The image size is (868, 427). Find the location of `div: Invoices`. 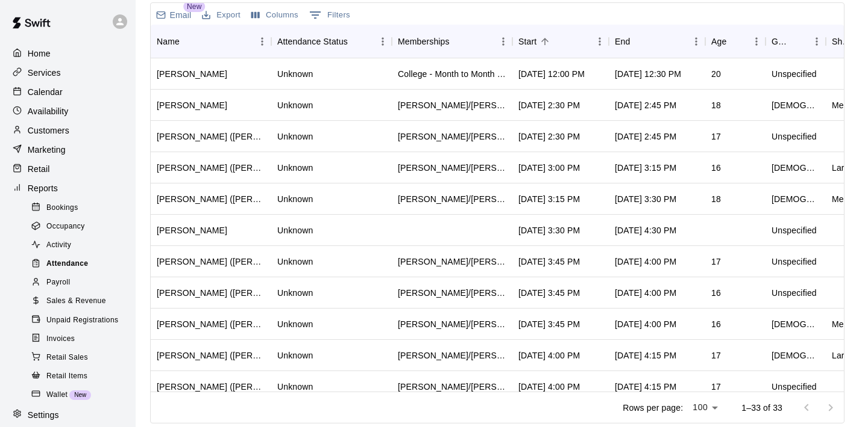

div: Invoices is located at coordinates (80, 339).